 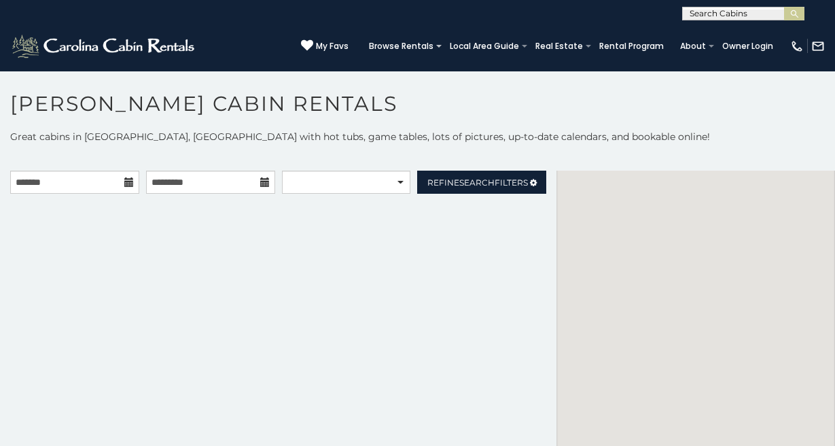 What do you see at coordinates (332, 46) in the screenshot?
I see `span: My Favs` at bounding box center [332, 46].